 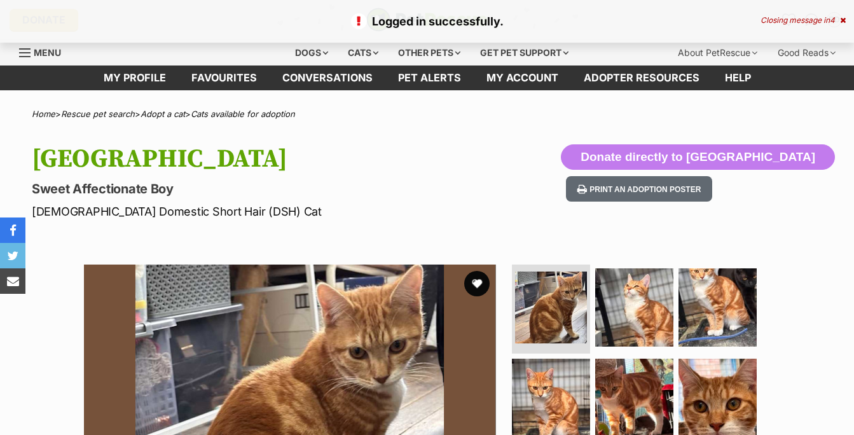 I want to click on a: Help, so click(x=738, y=78).